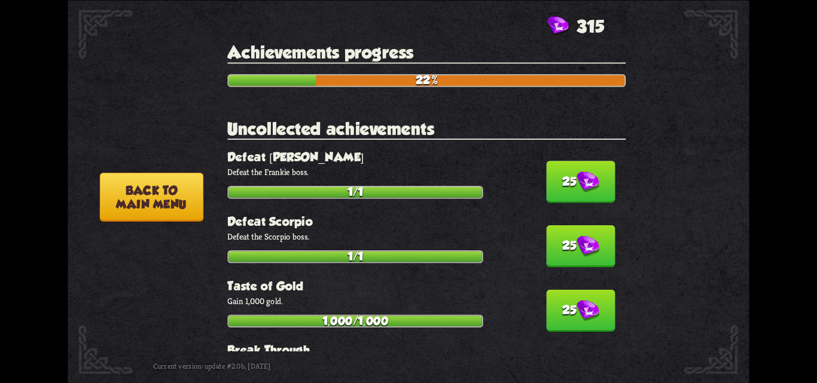 The image size is (817, 383). I want to click on p: Defeat the Frankie boss., so click(426, 172).